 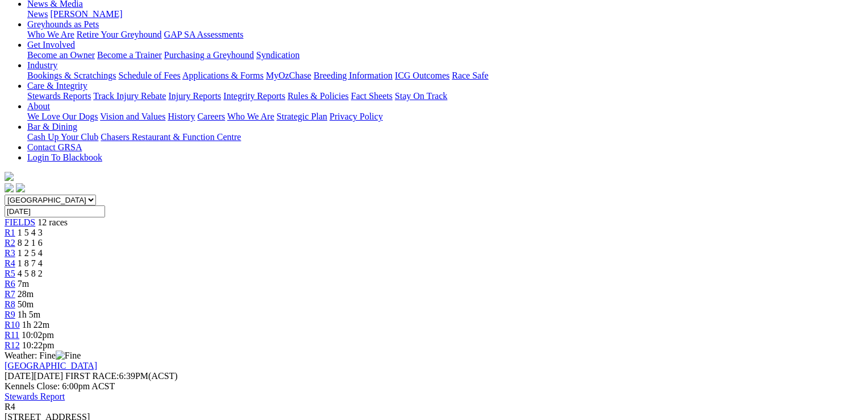 I want to click on a: Cash Up Your Club, so click(x=62, y=136).